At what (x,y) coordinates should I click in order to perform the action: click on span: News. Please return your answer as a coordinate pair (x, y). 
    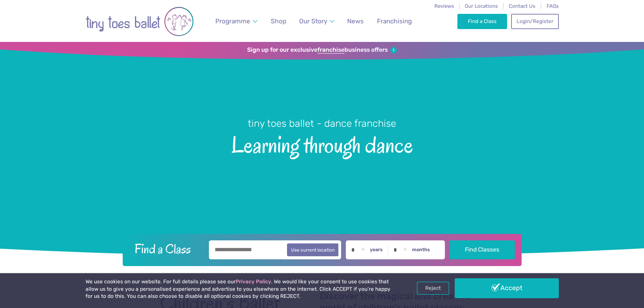
    Looking at the image, I should click on (355, 21).